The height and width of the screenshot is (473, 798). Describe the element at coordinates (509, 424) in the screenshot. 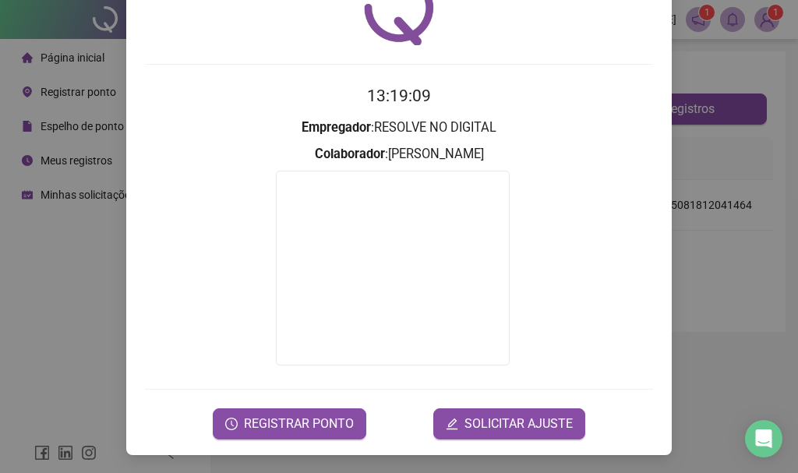

I see `button: editSOLICITAR AJUSTE` at that location.